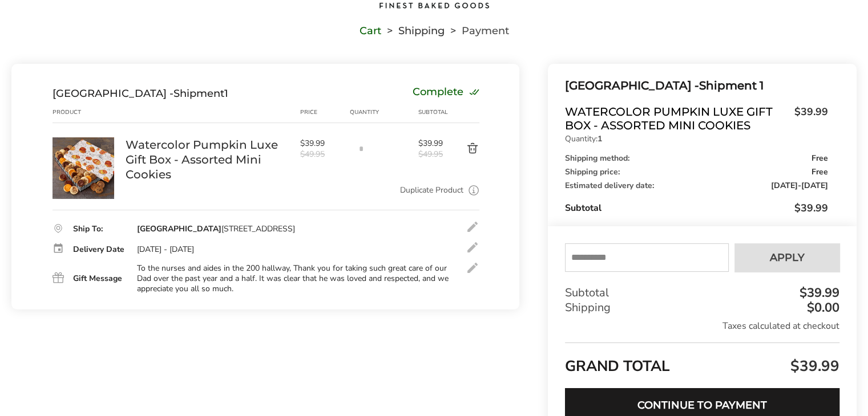  What do you see at coordinates (702, 361) in the screenshot?
I see `div: GRAND TOTAL` at bounding box center [702, 361].